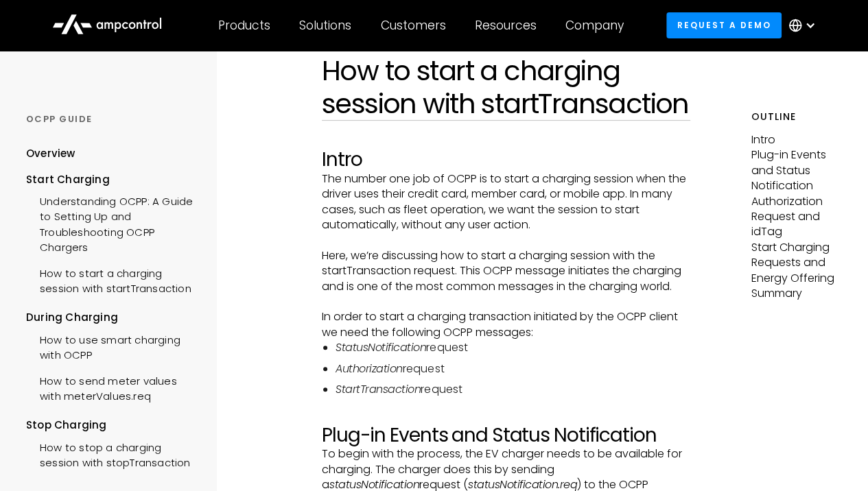 This screenshot has width=868, height=491. I want to click on p: Intro, so click(797, 140).